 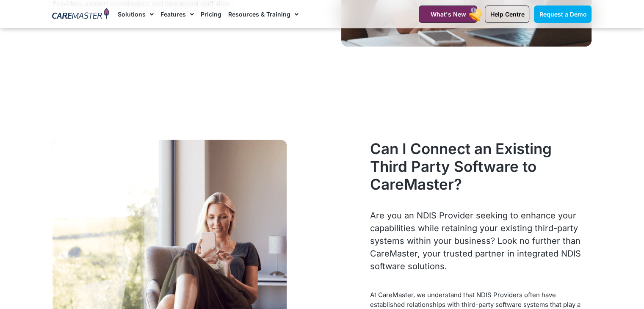 What do you see at coordinates (562, 14) in the screenshot?
I see `span: Request a Demo` at bounding box center [562, 14].